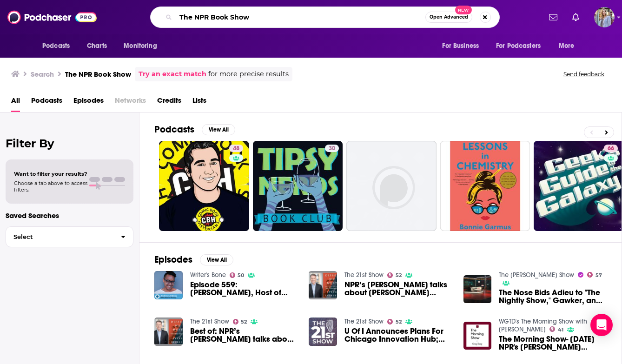 The width and height of the screenshot is (622, 364). I want to click on img: The Morning Show- 08/22/19 NPR's Scott Simon (archives), so click(478, 336).